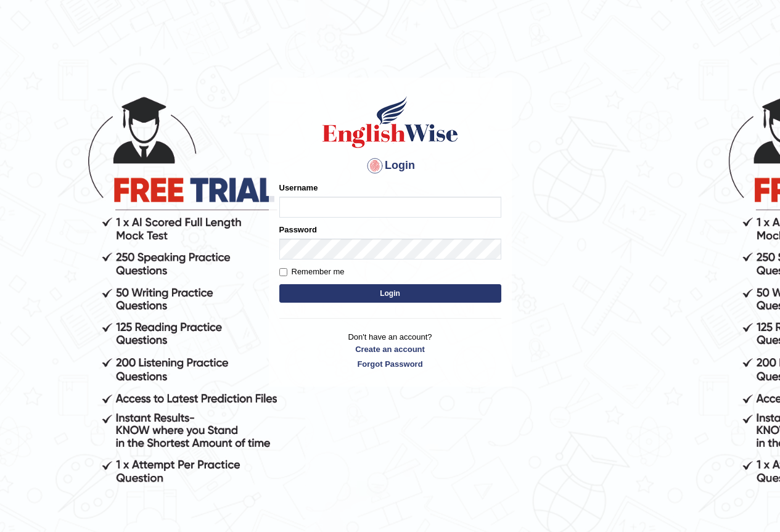 This screenshot has width=780, height=532. What do you see at coordinates (298, 188) in the screenshot?
I see `label: Username` at bounding box center [298, 188].